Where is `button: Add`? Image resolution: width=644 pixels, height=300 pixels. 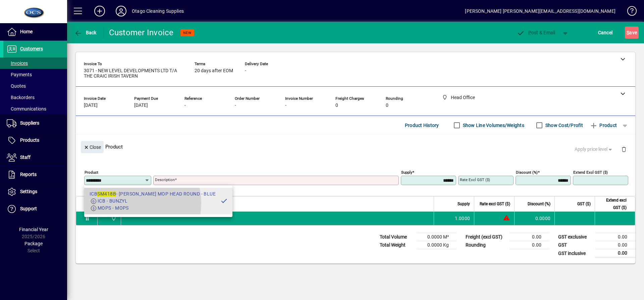 button: Add is located at coordinates (100, 11).